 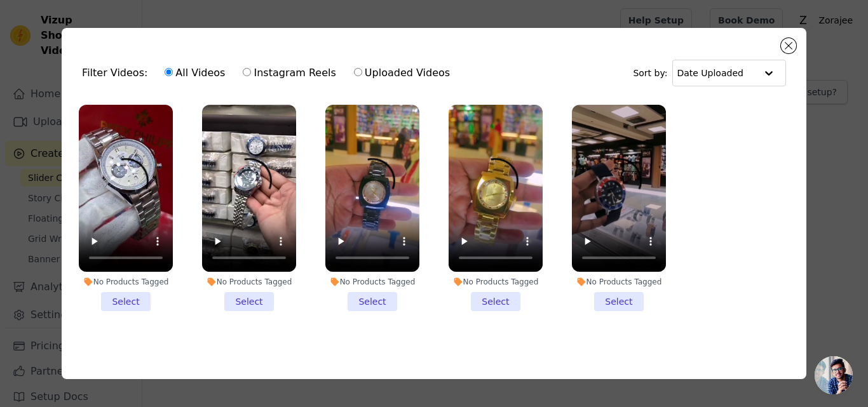 What do you see at coordinates (194, 73) in the screenshot?
I see `label: All Videos` at bounding box center [194, 73].